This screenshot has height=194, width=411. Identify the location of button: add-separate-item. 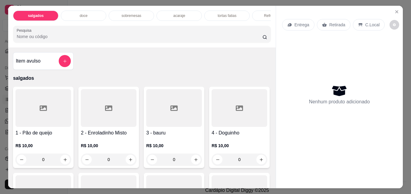
(65, 61).